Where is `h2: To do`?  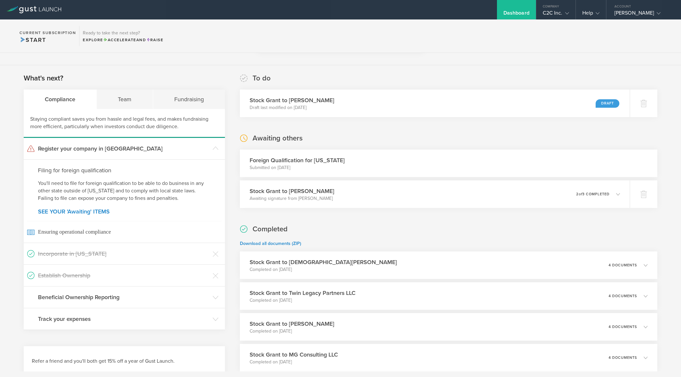
h2: To do is located at coordinates (261, 78).